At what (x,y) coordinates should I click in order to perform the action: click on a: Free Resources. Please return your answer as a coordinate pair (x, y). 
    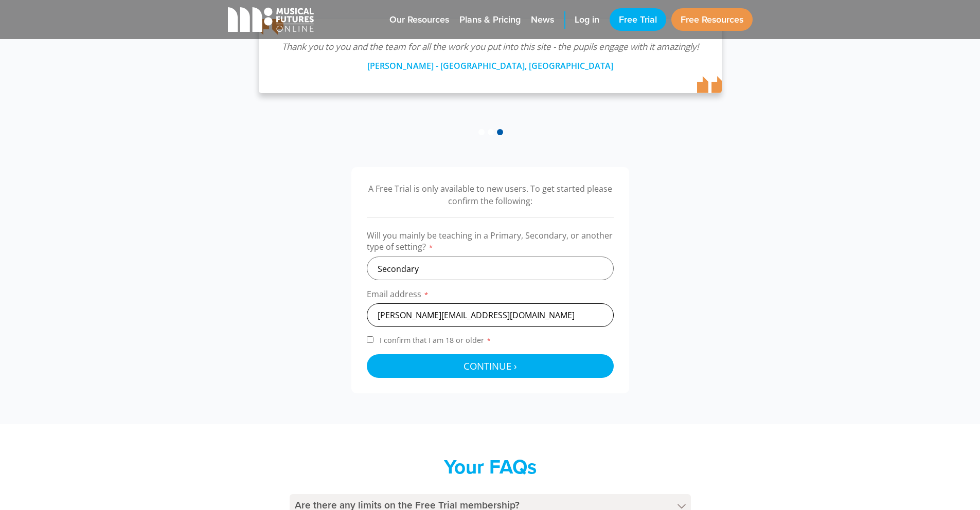
    Looking at the image, I should click on (712, 20).